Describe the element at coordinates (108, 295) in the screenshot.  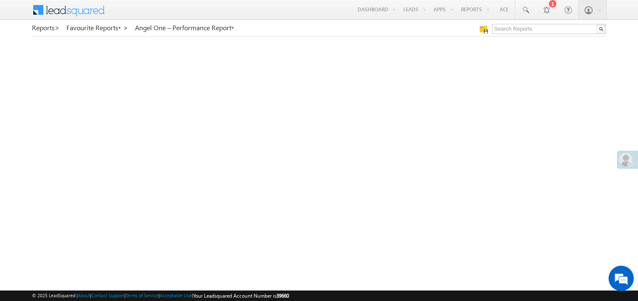
I see `a: Contact Support` at that location.